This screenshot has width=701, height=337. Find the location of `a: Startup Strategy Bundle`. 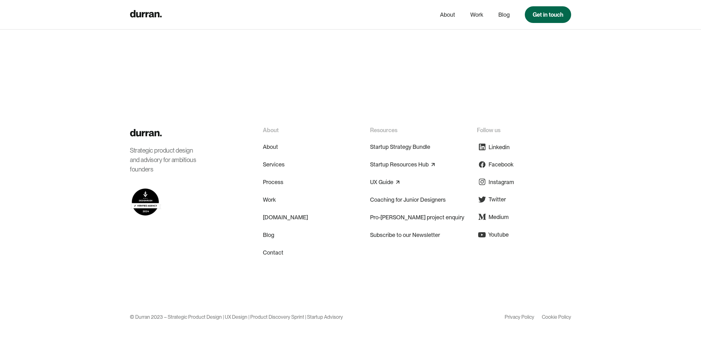

a: Startup Strategy Bundle is located at coordinates (400, 147).